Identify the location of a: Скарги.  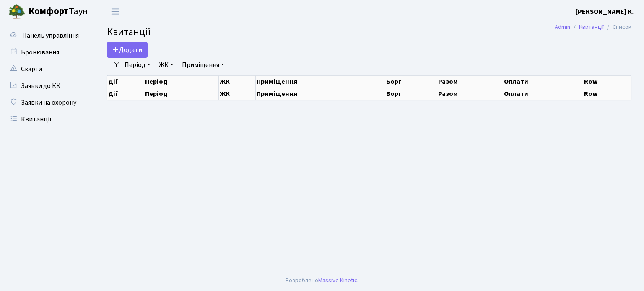
(46, 69).